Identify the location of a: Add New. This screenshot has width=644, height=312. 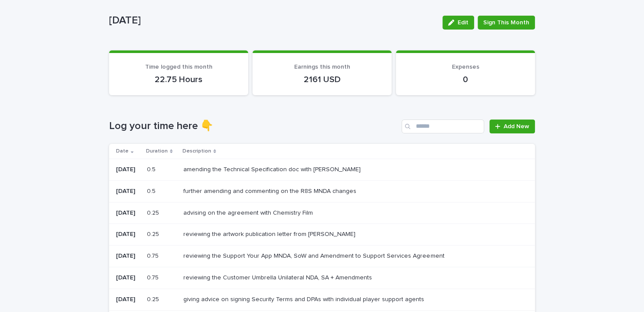
(512, 126).